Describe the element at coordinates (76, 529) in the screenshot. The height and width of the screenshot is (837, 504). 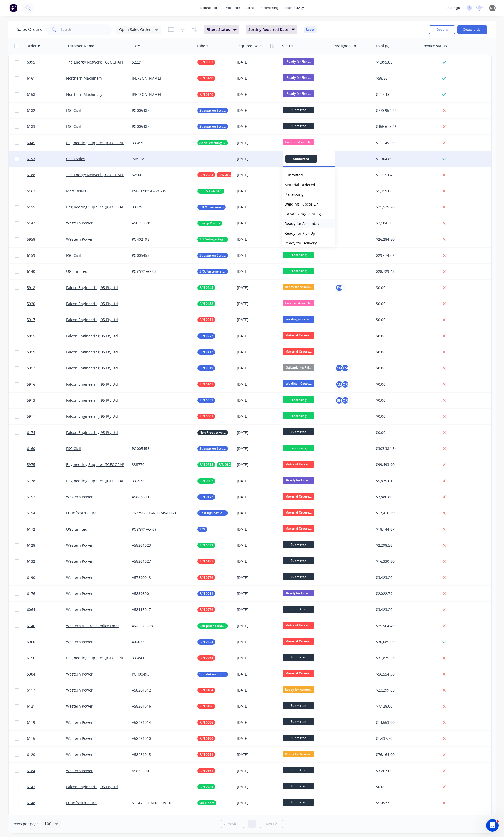
I see `a: UGL Limited` at that location.